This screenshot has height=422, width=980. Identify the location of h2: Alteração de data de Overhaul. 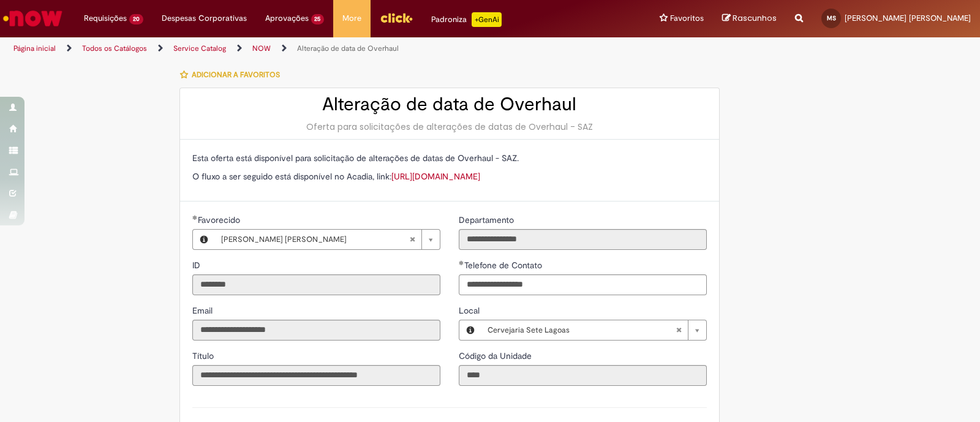
(450, 104).